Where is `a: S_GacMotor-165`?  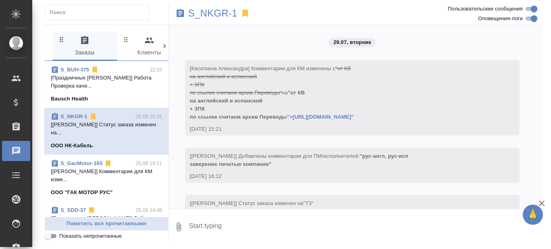
a: S_GacMotor-165 is located at coordinates (82, 163).